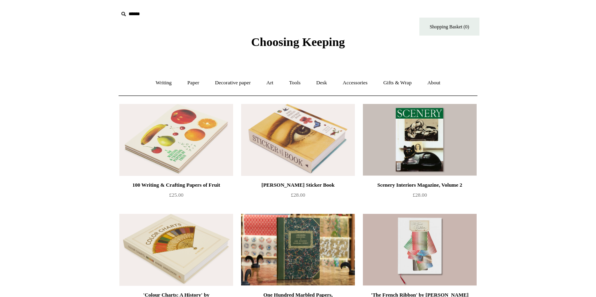 This screenshot has width=596, height=297. I want to click on a: Writing, so click(164, 83).